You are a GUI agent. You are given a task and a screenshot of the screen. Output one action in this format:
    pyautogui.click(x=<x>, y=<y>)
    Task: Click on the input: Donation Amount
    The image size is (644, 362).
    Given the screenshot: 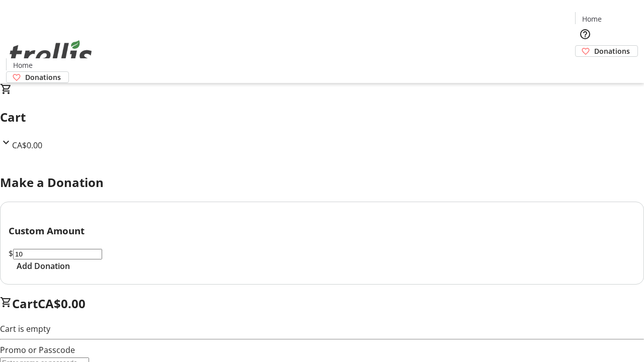 What is the action you would take?
    pyautogui.click(x=57, y=254)
    